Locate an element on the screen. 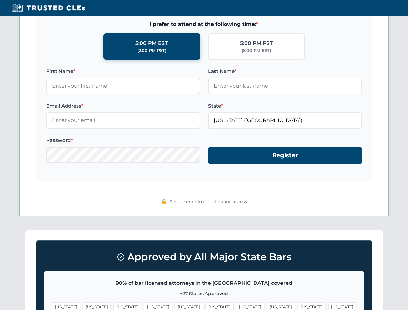 This screenshot has height=310, width=408. input: Enter your email is located at coordinates (123, 121).